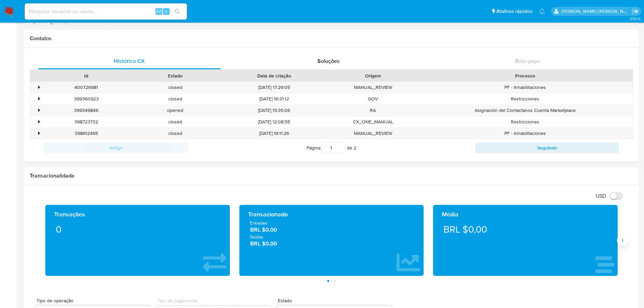  Describe the element at coordinates (547, 148) in the screenshot. I see `button: Seguindo` at that location.